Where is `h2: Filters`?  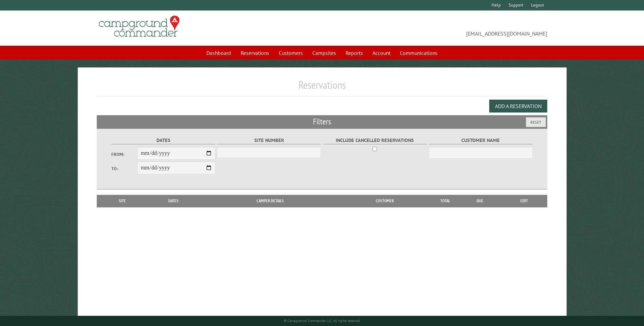 h2: Filters is located at coordinates (322, 122).